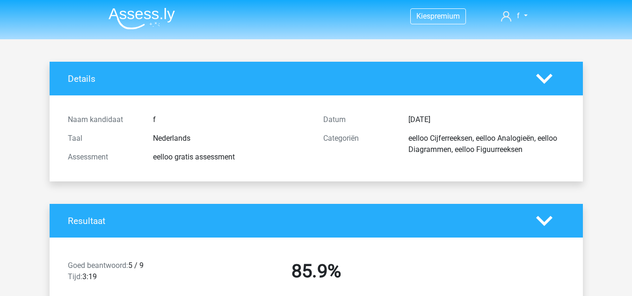  I want to click on span: Goed beantwoord:, so click(98, 265).